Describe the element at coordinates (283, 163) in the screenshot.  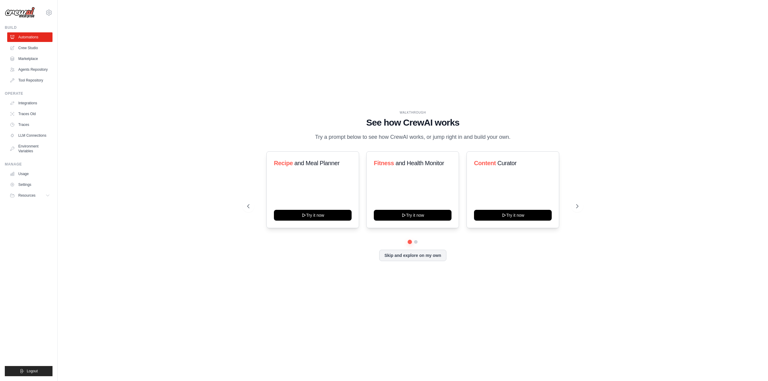
I see `span: Recipe` at that location.